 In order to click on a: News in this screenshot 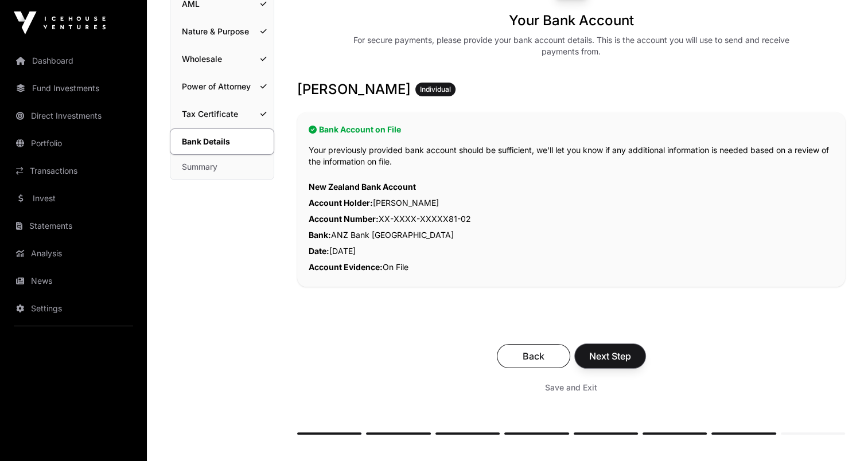, I will do `click(73, 281)`.